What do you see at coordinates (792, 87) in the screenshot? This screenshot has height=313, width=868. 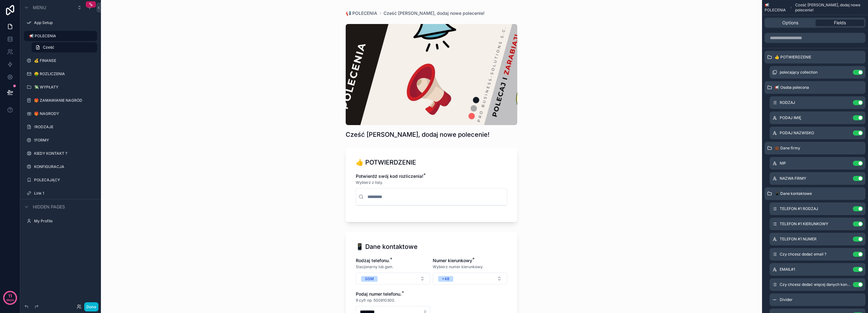 I see `span: 📢 Osoba polecona` at bounding box center [792, 87].